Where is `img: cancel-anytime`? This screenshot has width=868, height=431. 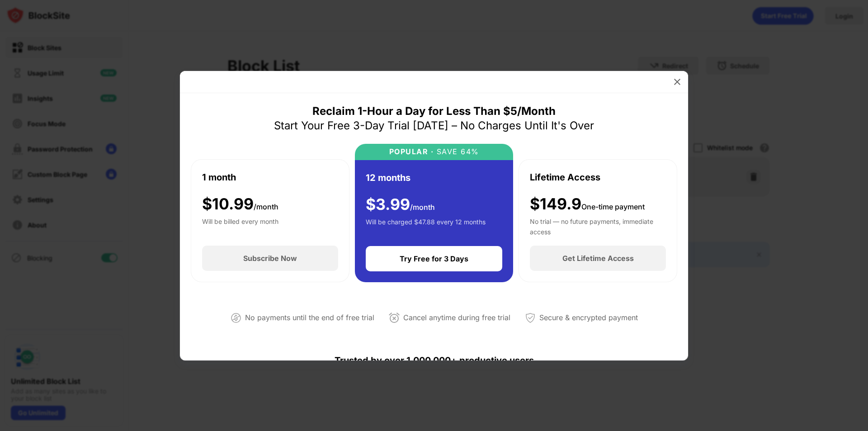
img: cancel-anytime is located at coordinates (394, 318).